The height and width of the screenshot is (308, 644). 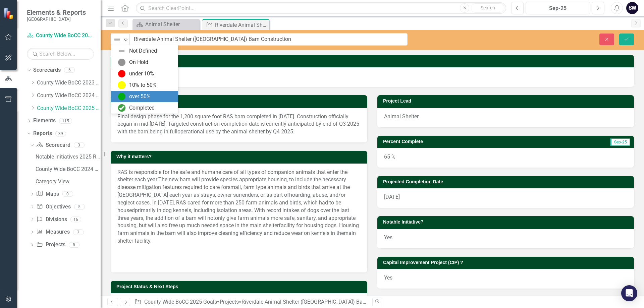 I want to click on div: 6, so click(x=70, y=70).